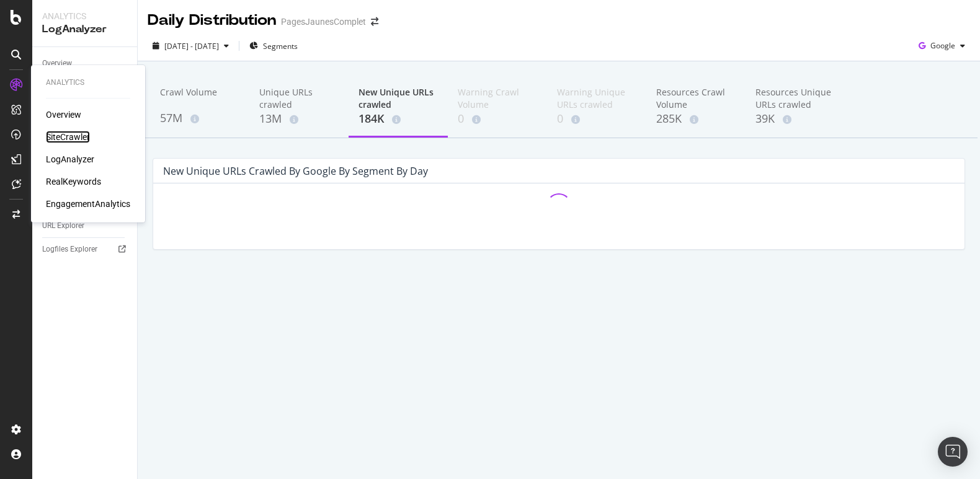 Image resolution: width=980 pixels, height=479 pixels. I want to click on a: URL Explorer, so click(85, 225).